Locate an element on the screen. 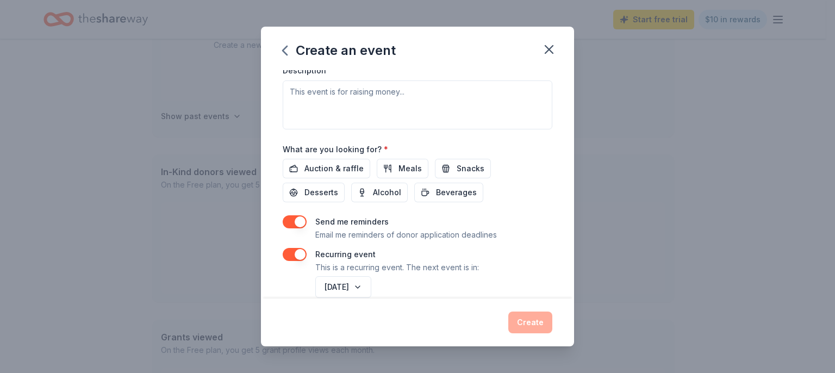 Image resolution: width=835 pixels, height=373 pixels. span: Meals is located at coordinates (410, 168).